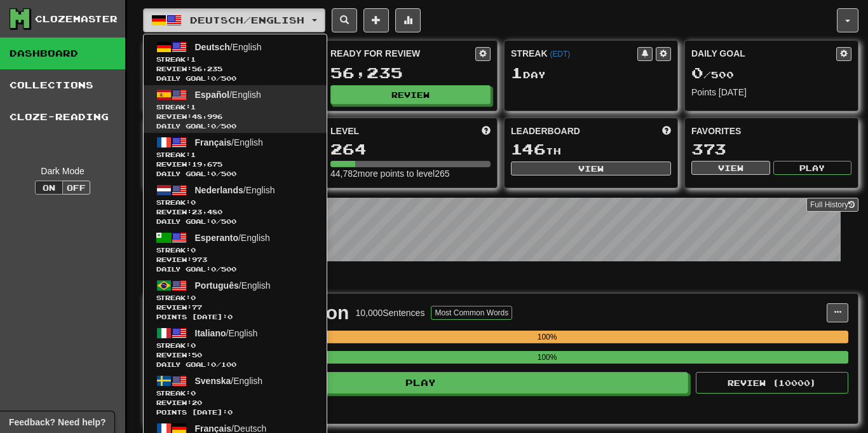 This screenshot has height=433, width=868. What do you see at coordinates (235, 402) in the screenshot?
I see `span: Review: 20` at bounding box center [235, 402].